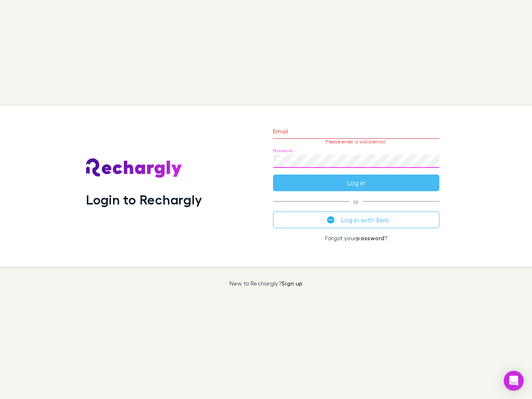 The width and height of the screenshot is (532, 399). I want to click on div: Open Intercom Messenger, so click(514, 381).